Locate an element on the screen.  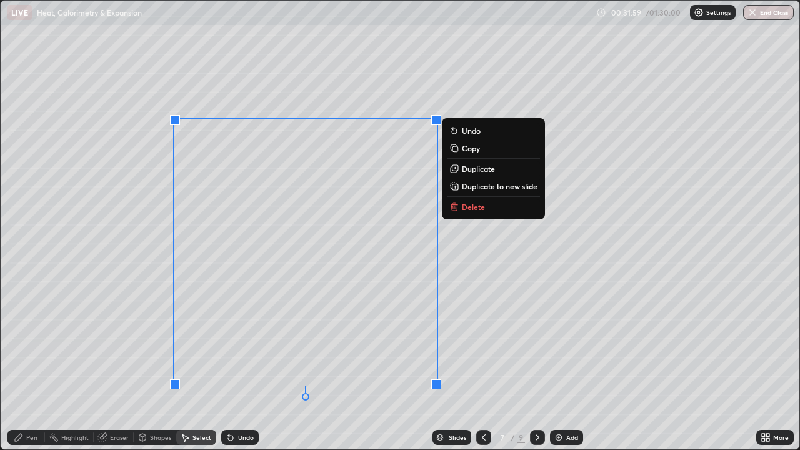
div: Pen is located at coordinates (32, 438).